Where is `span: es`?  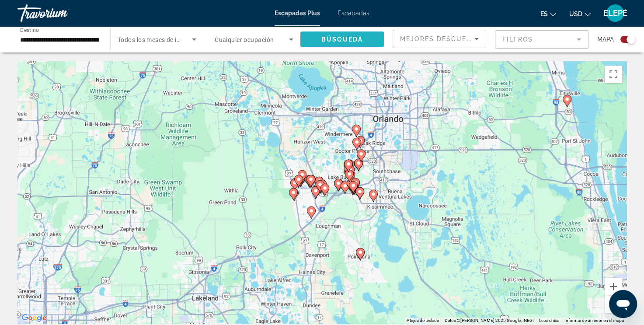
span: es is located at coordinates (544, 14).